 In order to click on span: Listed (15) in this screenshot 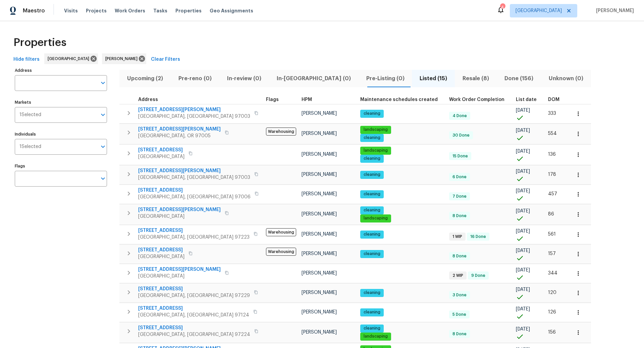, I will do `click(433, 79)`.